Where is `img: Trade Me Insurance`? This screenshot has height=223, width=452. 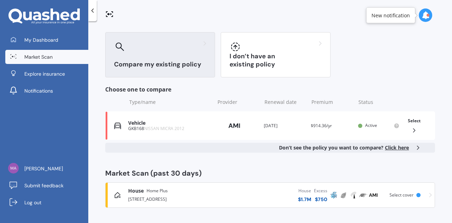
img: Trade Me Insurance is located at coordinates (363, 195).